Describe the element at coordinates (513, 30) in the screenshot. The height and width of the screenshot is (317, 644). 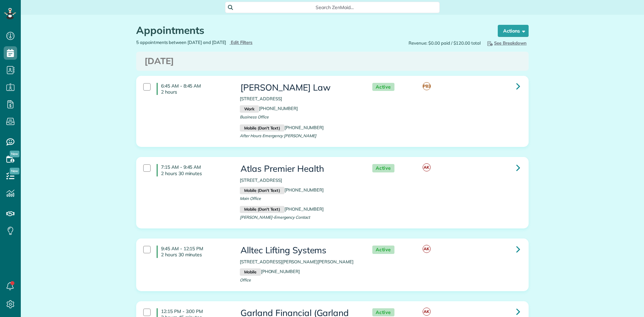
I see `button: Actions` at that location.